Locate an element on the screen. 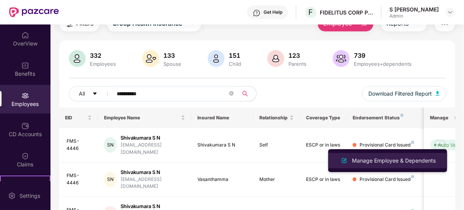  div: FIDELITUS CORP PROPERTY SERVICES PRIVATE LIMITED is located at coordinates (346, 12).